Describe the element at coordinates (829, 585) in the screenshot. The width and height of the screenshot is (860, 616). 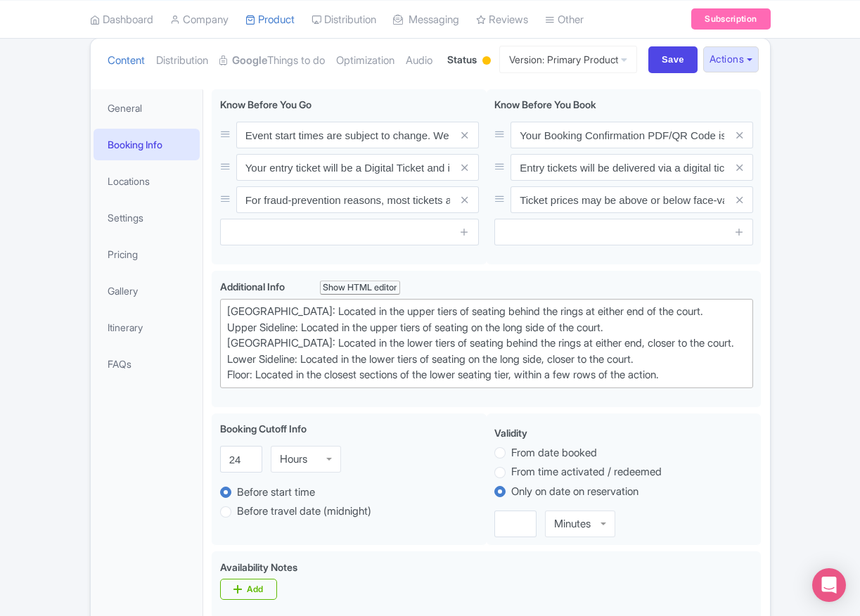
I see `div: Open Intercom Messenger` at that location.